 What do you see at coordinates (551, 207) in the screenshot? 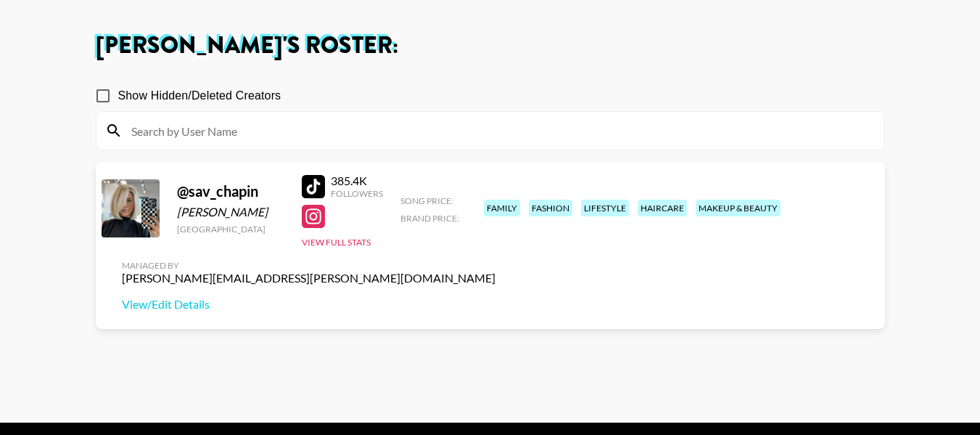
I see `div: fashion` at bounding box center [551, 207].